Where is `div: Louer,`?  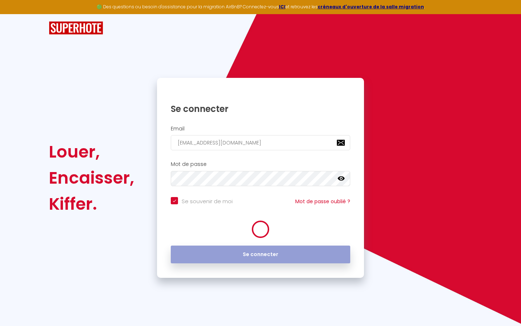
div: Louer, is located at coordinates (92, 152).